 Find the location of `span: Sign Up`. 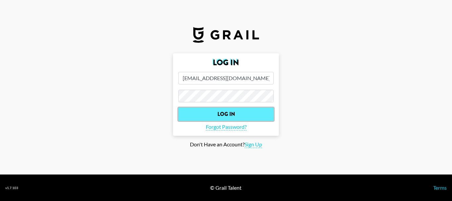

span: Sign Up is located at coordinates (253, 144).